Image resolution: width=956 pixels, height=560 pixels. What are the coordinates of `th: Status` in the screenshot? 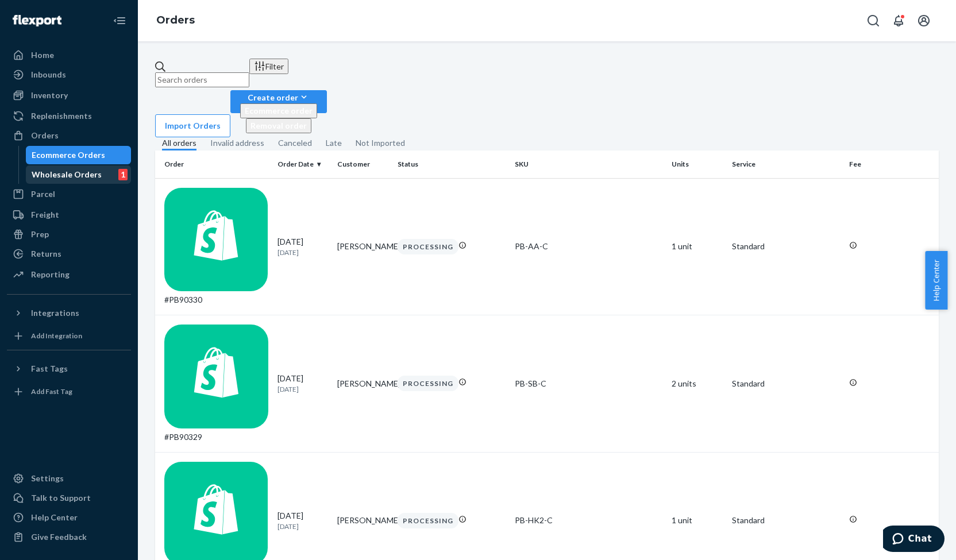 It's located at (451, 165).